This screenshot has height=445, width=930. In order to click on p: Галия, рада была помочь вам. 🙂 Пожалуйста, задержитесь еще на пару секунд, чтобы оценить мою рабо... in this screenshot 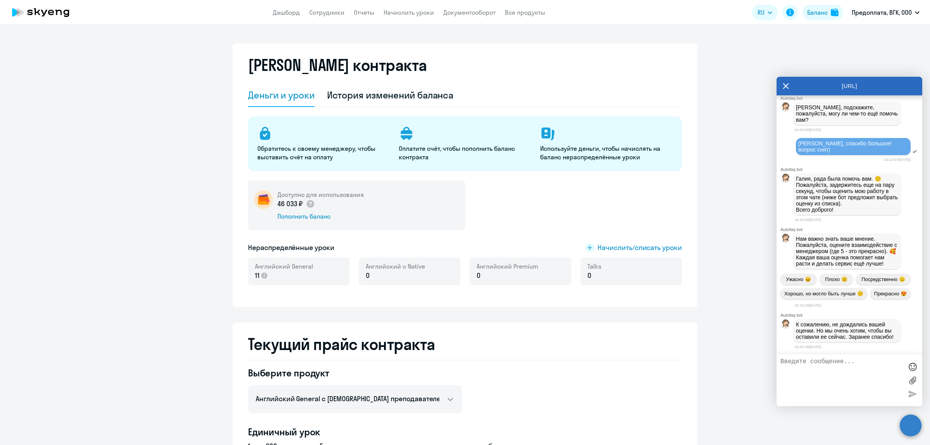, I will do `click(847, 194)`.